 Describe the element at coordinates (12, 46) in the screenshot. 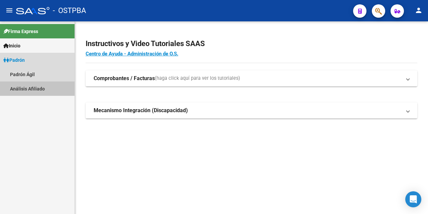

I see `span: Inicio` at that location.